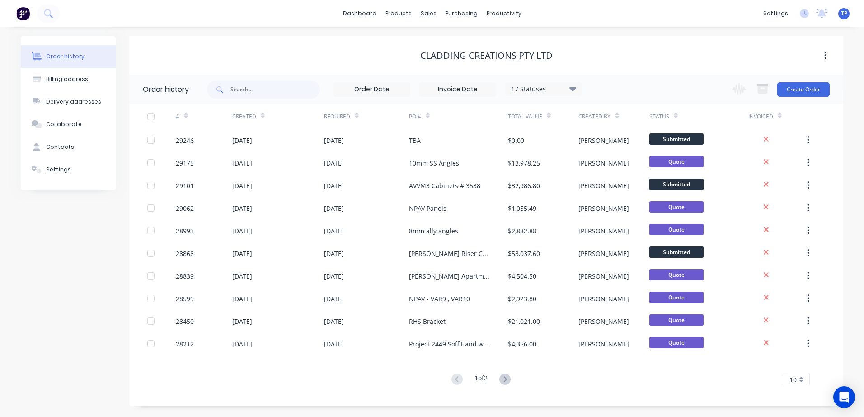 The height and width of the screenshot is (417, 864). Describe the element at coordinates (68, 56) in the screenshot. I see `button: Order history` at that location.